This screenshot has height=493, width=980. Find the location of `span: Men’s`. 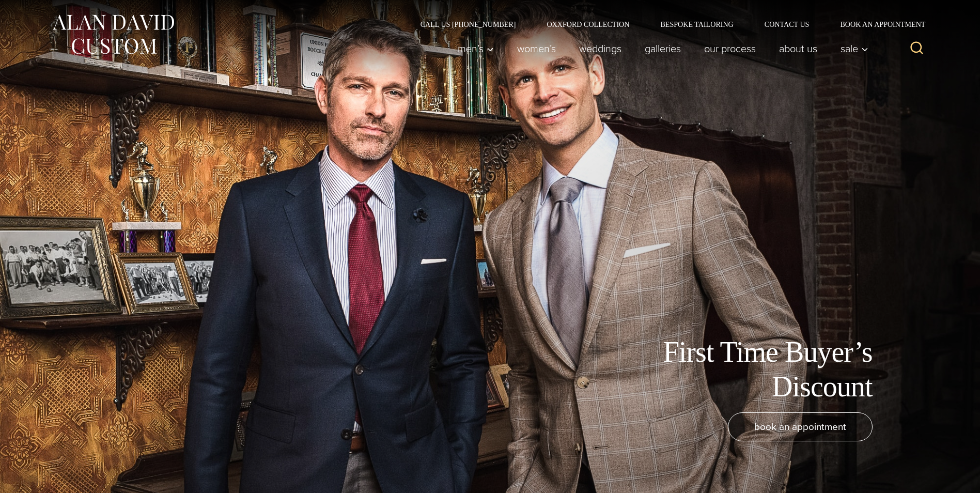

span: Men’s is located at coordinates (476, 49).